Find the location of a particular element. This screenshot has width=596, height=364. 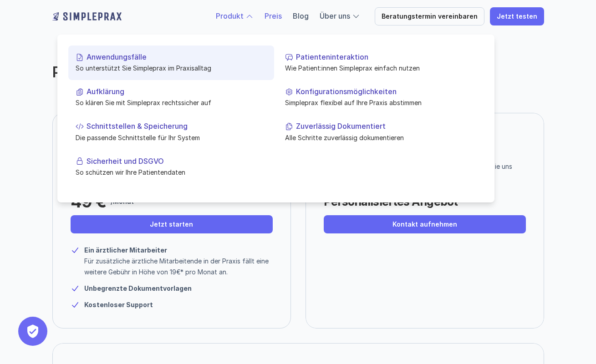

a: AnwendungsfälleSo unterstützt Sie Simpleprax im Praxisalltag is located at coordinates (171, 62).